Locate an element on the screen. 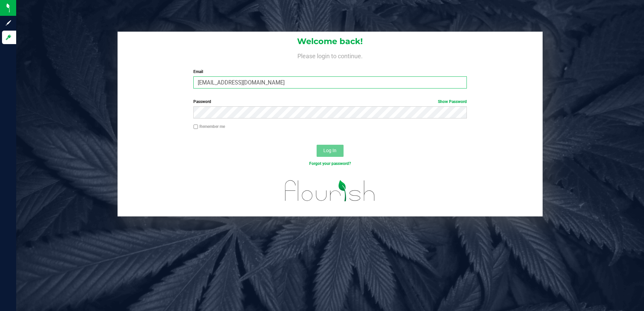 The image size is (644, 311). label: Remember me is located at coordinates (209, 126).